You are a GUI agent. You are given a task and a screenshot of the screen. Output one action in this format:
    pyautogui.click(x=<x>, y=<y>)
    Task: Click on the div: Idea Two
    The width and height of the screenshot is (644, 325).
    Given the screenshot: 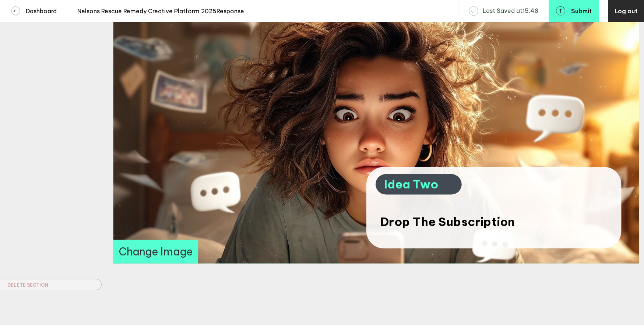 What is the action you would take?
    pyautogui.click(x=418, y=184)
    